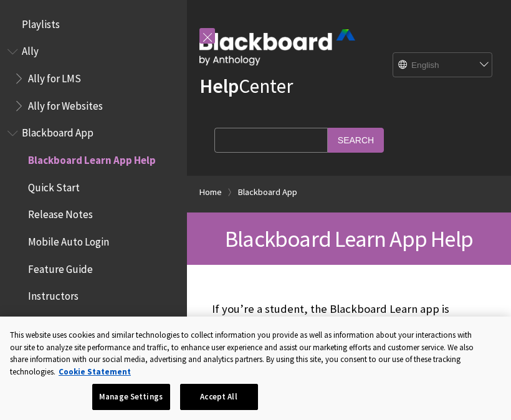  Describe the element at coordinates (30, 49) in the screenshot. I see `span: Ally` at that location.